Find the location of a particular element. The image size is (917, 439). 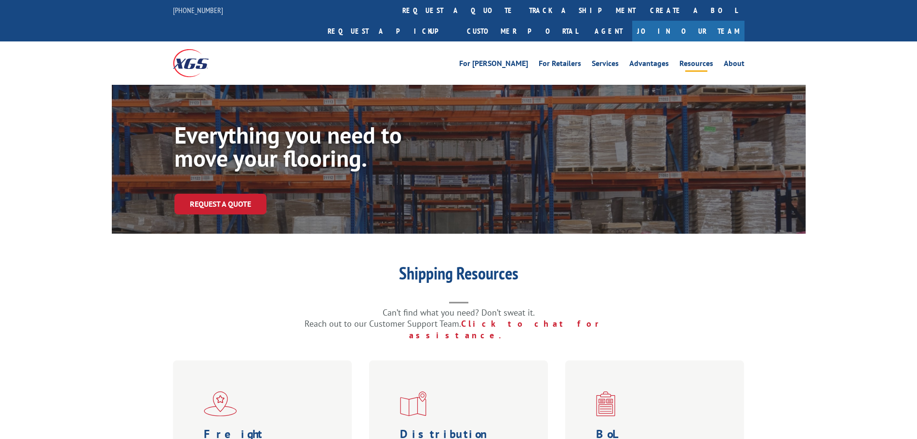

a: Customer Portal is located at coordinates (522, 31).